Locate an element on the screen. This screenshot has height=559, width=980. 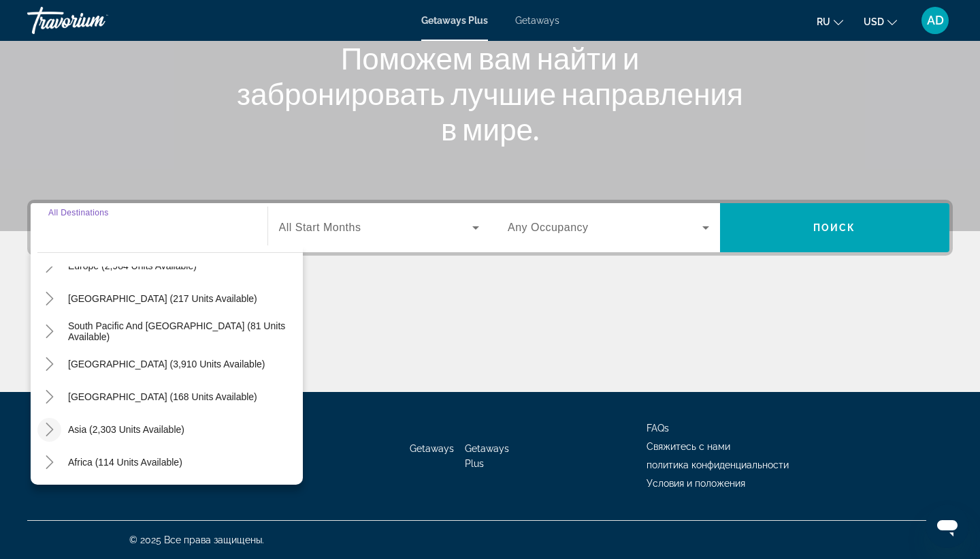
button: Change language is located at coordinates (830, 21).